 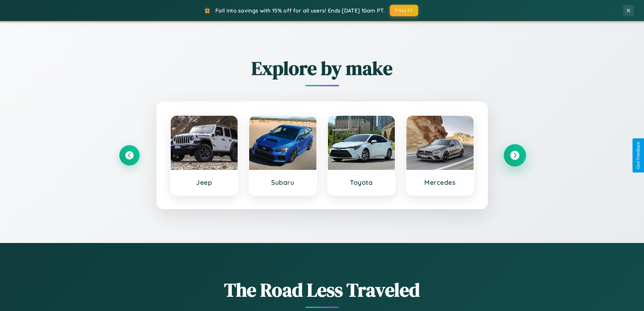 I want to click on h3: Mercedes, so click(x=440, y=182).